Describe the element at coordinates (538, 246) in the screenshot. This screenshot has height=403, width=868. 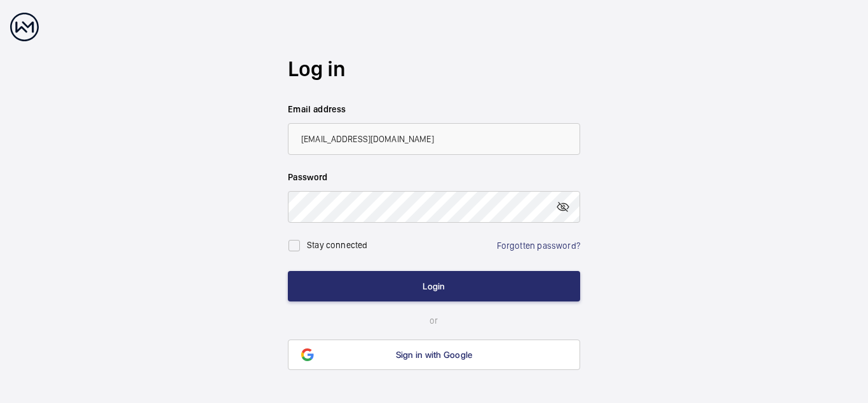
I see `a: Forgotten password?` at that location.